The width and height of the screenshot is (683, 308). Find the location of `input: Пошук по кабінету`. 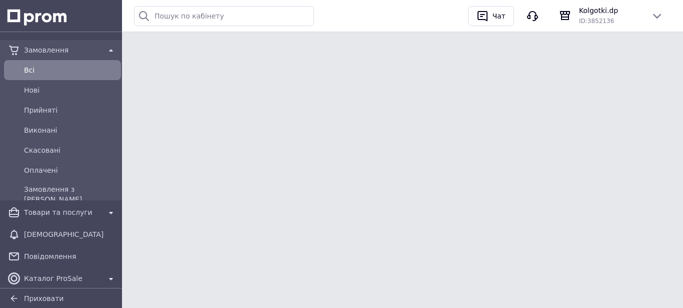

input: Пошук по кабінету is located at coordinates (224, 16).